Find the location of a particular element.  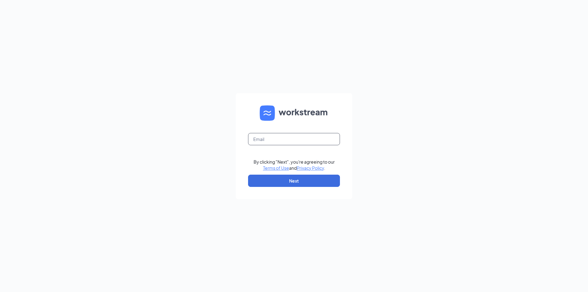

img: WS logo and Workstream text is located at coordinates (294, 113).